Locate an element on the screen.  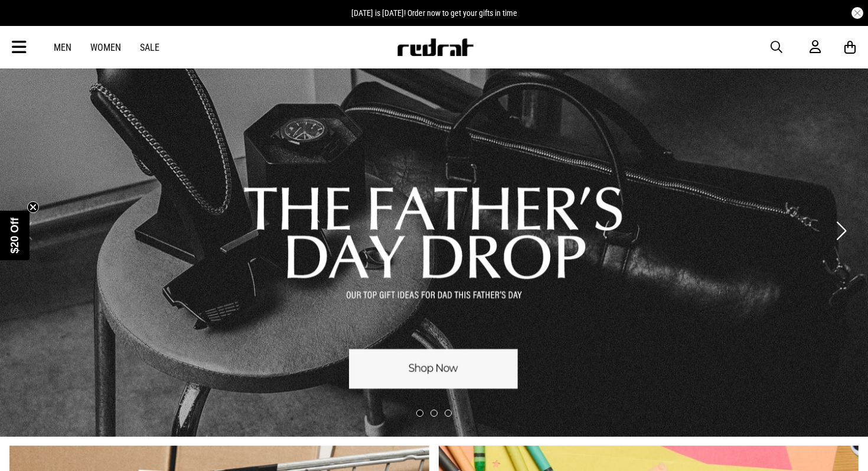
a: Sale is located at coordinates (150, 47).